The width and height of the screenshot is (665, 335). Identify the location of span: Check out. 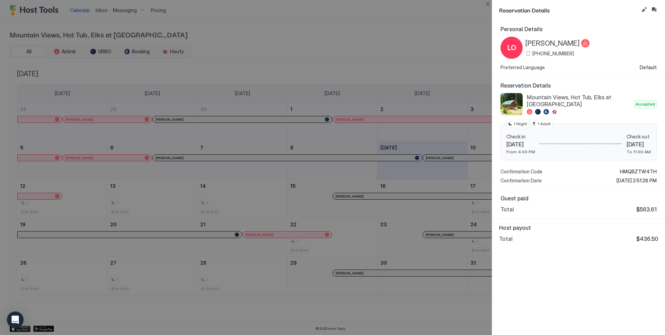
(639, 137).